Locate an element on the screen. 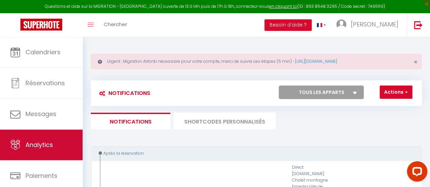  span: Réservations is located at coordinates (45, 83).